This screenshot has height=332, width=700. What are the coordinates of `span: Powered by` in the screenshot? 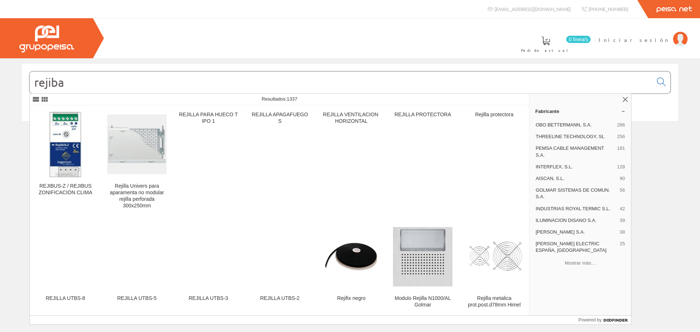 It's located at (590, 320).